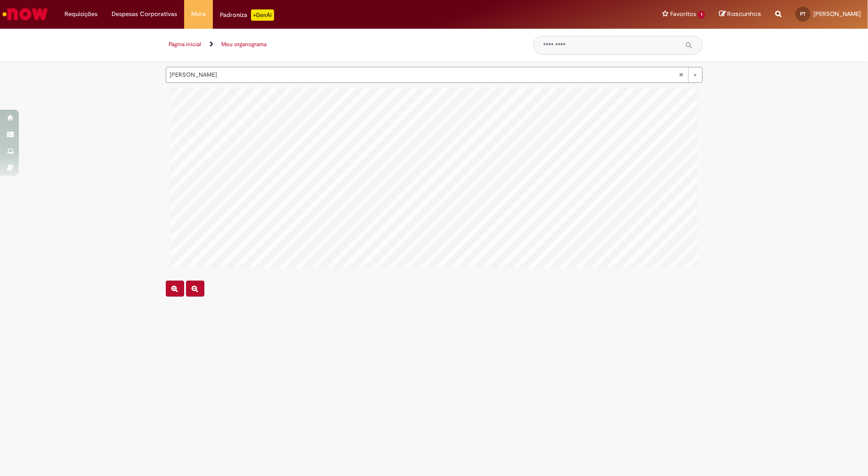 The height and width of the screenshot is (476, 868). What do you see at coordinates (185, 44) in the screenshot?
I see `a: Página inicial` at bounding box center [185, 44].